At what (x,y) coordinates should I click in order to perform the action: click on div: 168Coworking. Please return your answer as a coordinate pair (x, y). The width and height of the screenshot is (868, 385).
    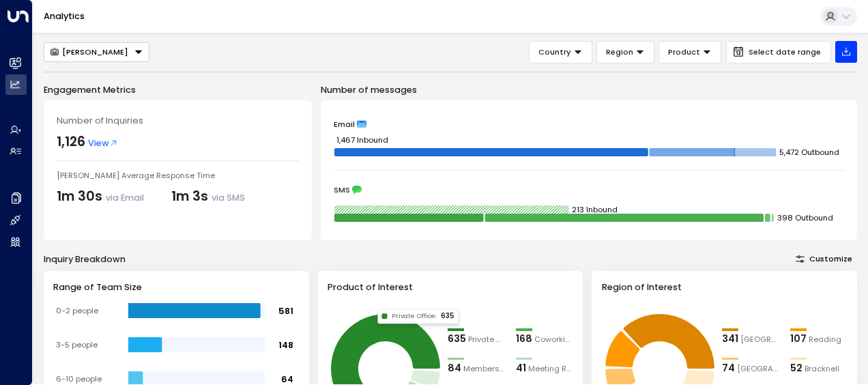
    Looking at the image, I should click on (545, 339).